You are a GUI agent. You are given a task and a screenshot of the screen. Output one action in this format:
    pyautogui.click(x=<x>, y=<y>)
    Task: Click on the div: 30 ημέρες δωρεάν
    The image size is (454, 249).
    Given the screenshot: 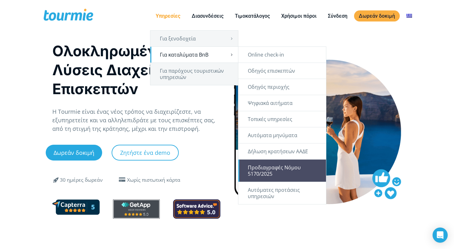 What is the action you would take?
    pyautogui.click(x=81, y=180)
    